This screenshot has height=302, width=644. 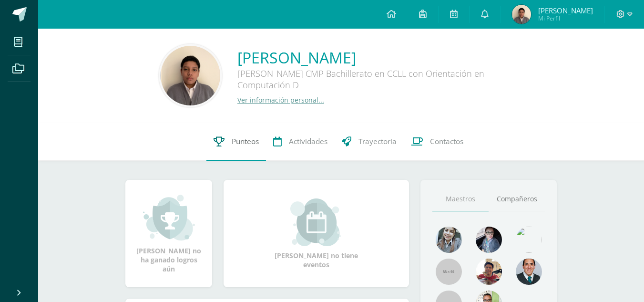 What do you see at coordinates (489, 239) in the screenshot?
I see `img: b8baad08a0802a54ee139394226d2cf3.png` at bounding box center [489, 239].